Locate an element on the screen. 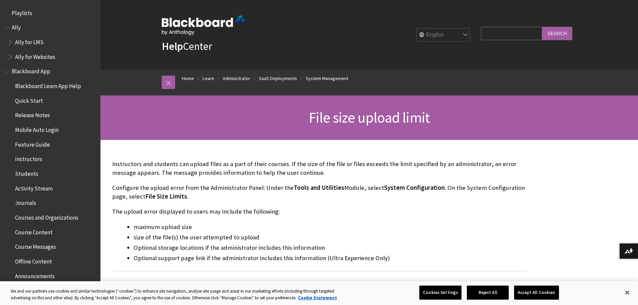 The height and width of the screenshot is (305, 638). span: File Size Limits is located at coordinates (166, 196).